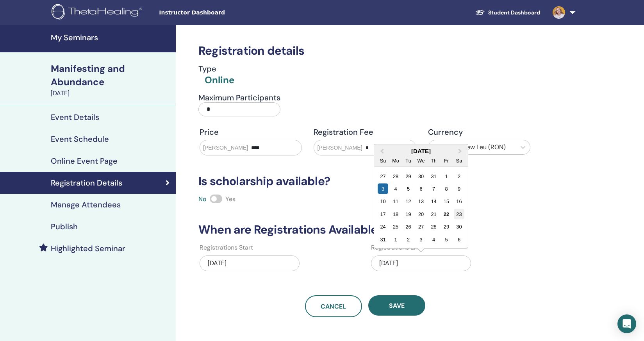 The height and width of the screenshot is (341, 644). I want to click on span: Save, so click(397, 305).